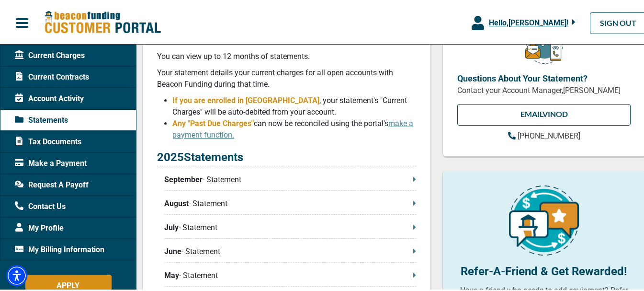  Describe the element at coordinates (171, 274) in the screenshot. I see `span: May` at that location.